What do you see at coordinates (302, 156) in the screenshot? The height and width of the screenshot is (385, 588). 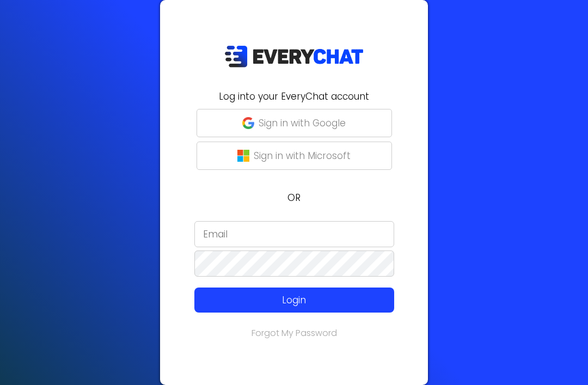 I see `p: Sign in with Microsoft` at bounding box center [302, 156].